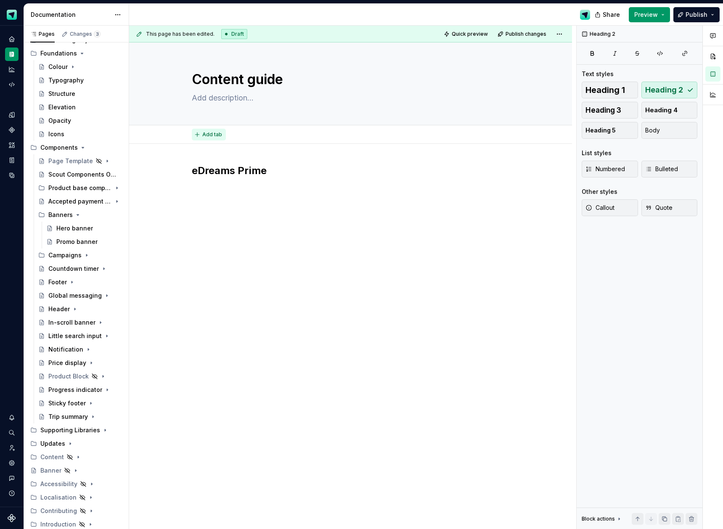 The width and height of the screenshot is (723, 529). Describe the element at coordinates (12, 54) in the screenshot. I see `a: Documentation` at that location.